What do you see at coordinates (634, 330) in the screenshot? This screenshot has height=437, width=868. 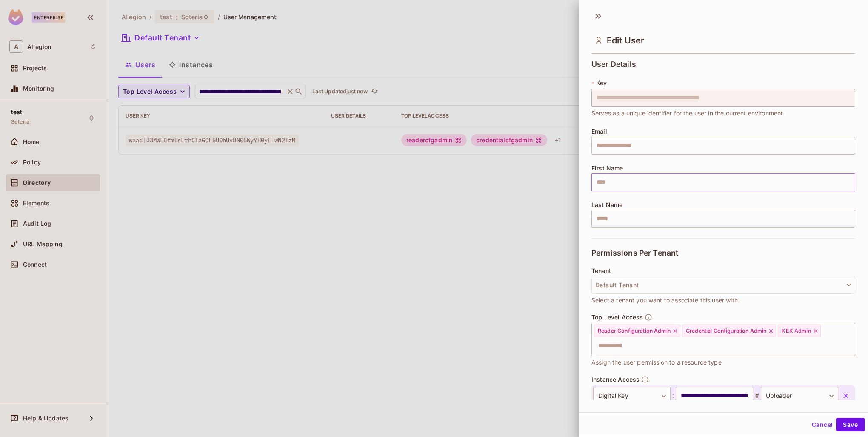 I see `span: Reader Configuration Admin` at bounding box center [634, 330].